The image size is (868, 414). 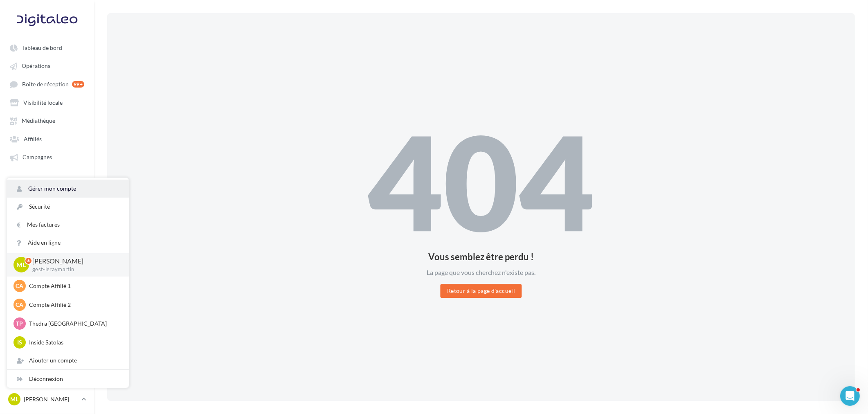 What do you see at coordinates (47, 84) in the screenshot?
I see `a: Boîte de réception 99+` at bounding box center [47, 84].